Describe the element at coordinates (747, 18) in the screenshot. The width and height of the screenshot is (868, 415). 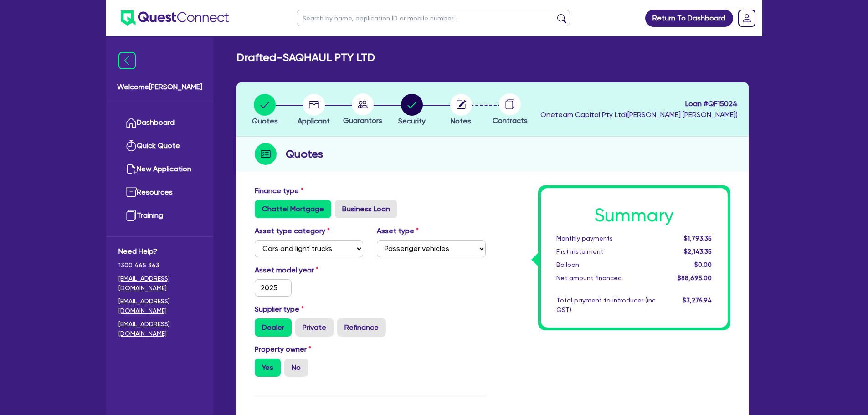
I see `a: Dropdown toggle` at that location.